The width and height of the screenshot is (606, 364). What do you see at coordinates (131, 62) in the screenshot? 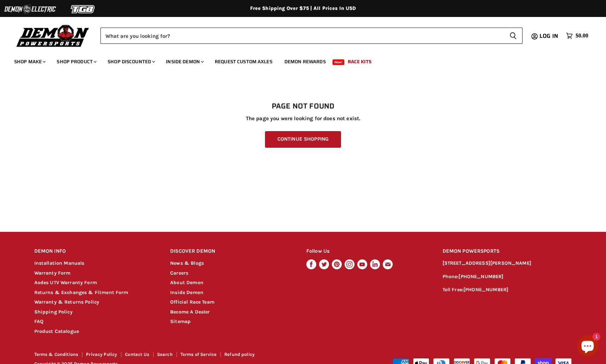
I see `a: Shop Discounted` at bounding box center [131, 62].